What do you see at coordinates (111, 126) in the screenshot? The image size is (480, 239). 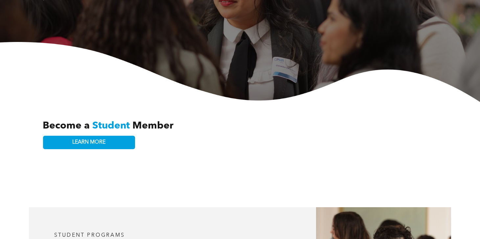 I see `span: Student` at bounding box center [111, 126].